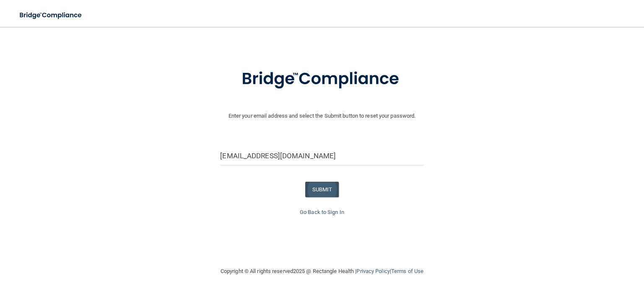  Describe the element at coordinates (322, 271) in the screenshot. I see `div: Copyright © All rights reserved 2025 @ Rectangle Health | |` at that location.